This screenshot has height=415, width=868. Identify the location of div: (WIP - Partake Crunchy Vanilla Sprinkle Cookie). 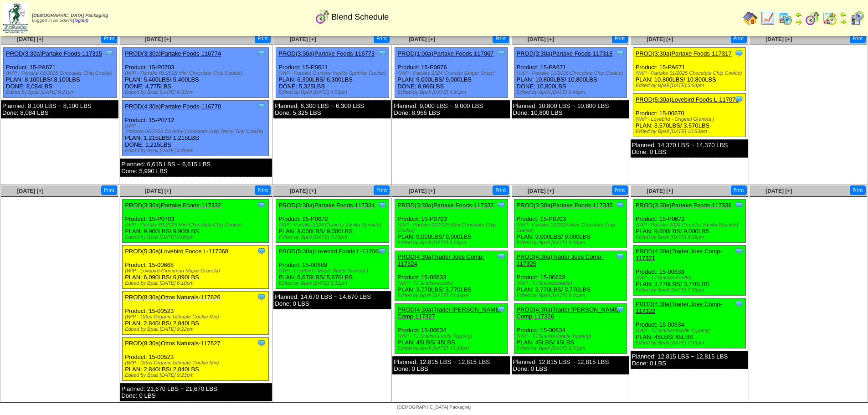
(334, 73).